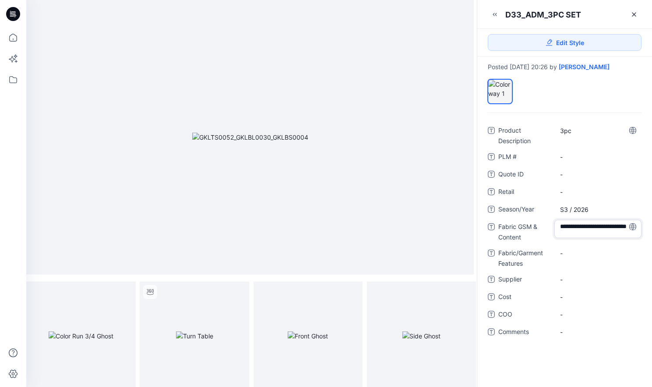  I want to click on img: Turn Table, so click(194, 336).